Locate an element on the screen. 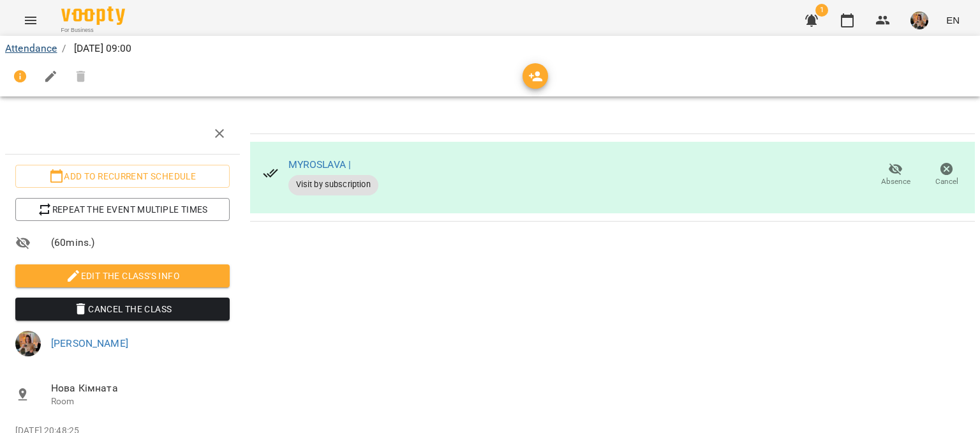 This screenshot has height=433, width=980. span: Нова Кімната is located at coordinates (140, 389).